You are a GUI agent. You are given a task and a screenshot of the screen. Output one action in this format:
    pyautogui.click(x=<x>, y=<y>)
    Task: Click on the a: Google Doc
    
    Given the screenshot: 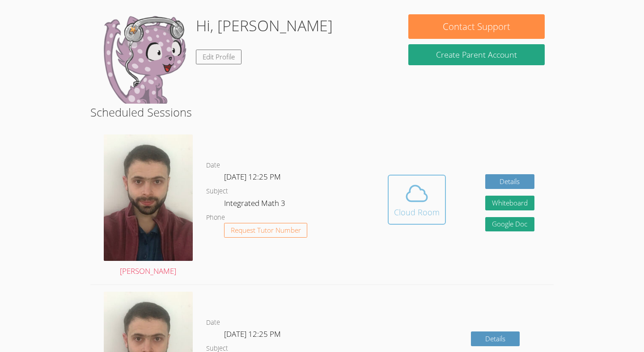 What is the action you would take?
    pyautogui.click(x=510, y=224)
    